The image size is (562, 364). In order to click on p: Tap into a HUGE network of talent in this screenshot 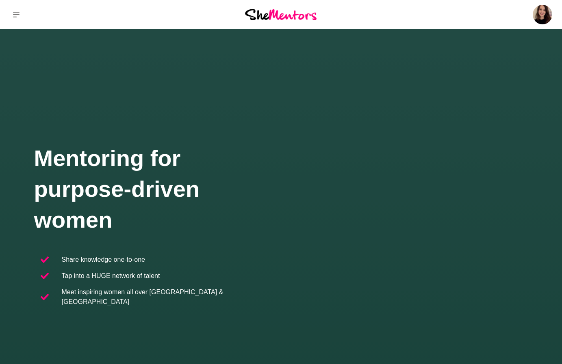, I will do `click(111, 276)`.